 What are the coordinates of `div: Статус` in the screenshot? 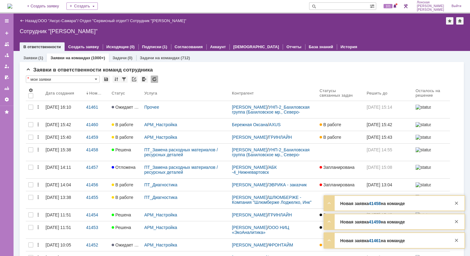 It's located at (118, 93).